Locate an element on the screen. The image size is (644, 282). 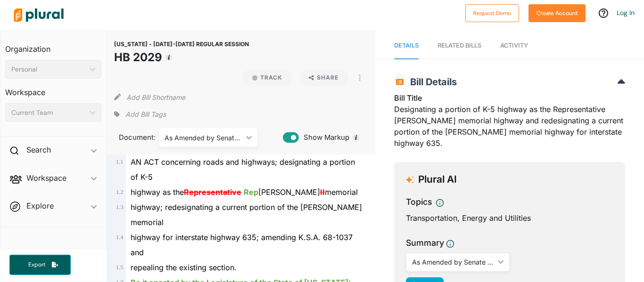
h3: Topics is located at coordinates (418, 202).